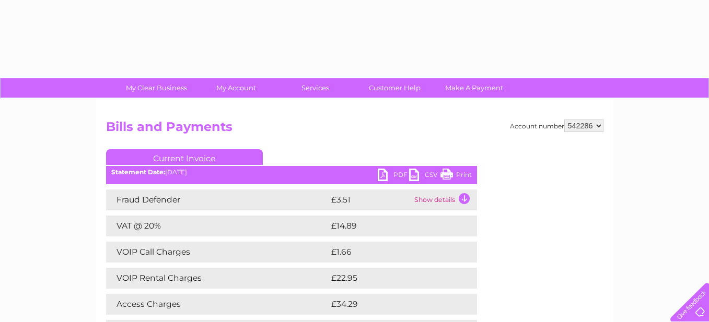 Image resolution: width=709 pixels, height=322 pixels. What do you see at coordinates (355, 130) in the screenshot?
I see `h2: Bills and Payments` at bounding box center [355, 130].